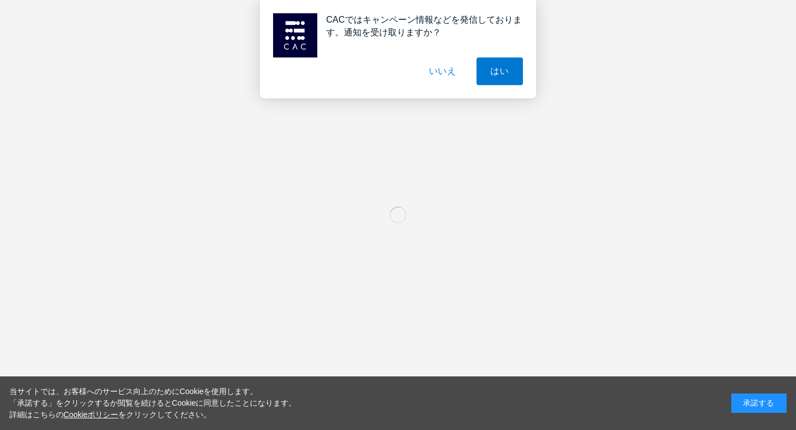 This screenshot has width=796, height=430. I want to click on img: notification icon, so click(295, 35).